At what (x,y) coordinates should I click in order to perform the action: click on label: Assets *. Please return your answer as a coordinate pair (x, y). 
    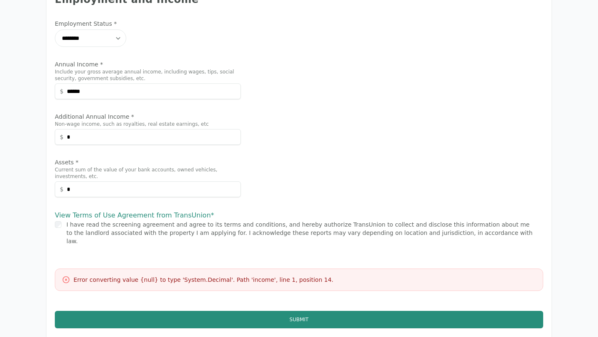
    Looking at the image, I should click on (148, 163).